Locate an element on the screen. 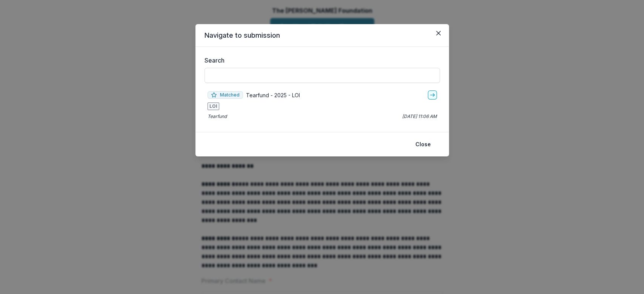 The width and height of the screenshot is (644, 294). p: Tearfund - 2025 - LOI is located at coordinates (272, 95).